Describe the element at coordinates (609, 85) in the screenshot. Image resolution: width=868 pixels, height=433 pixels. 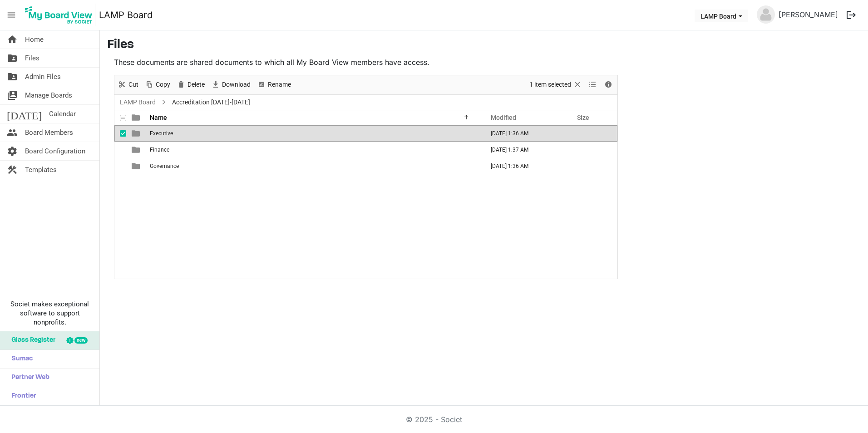
I see `div: Details` at that location.